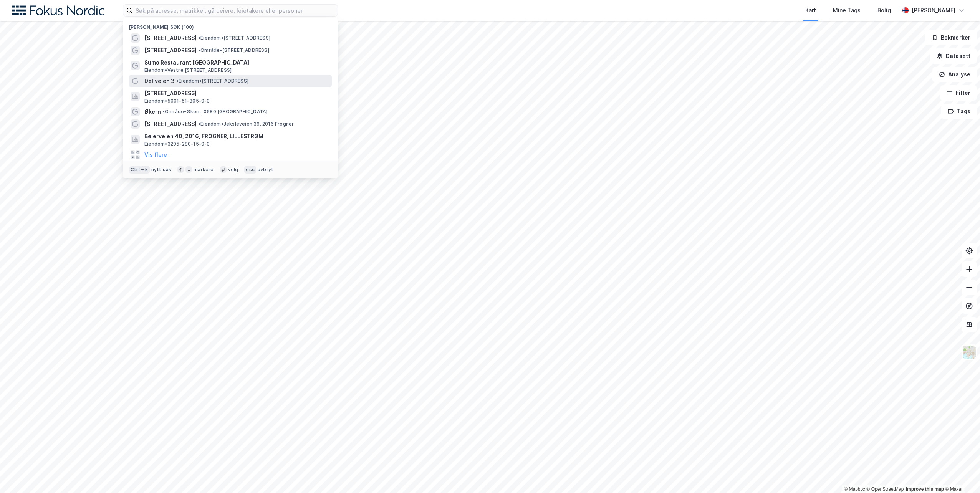 The width and height of the screenshot is (980, 493). What do you see at coordinates (884, 10) in the screenshot?
I see `div: Bolig` at bounding box center [884, 10].